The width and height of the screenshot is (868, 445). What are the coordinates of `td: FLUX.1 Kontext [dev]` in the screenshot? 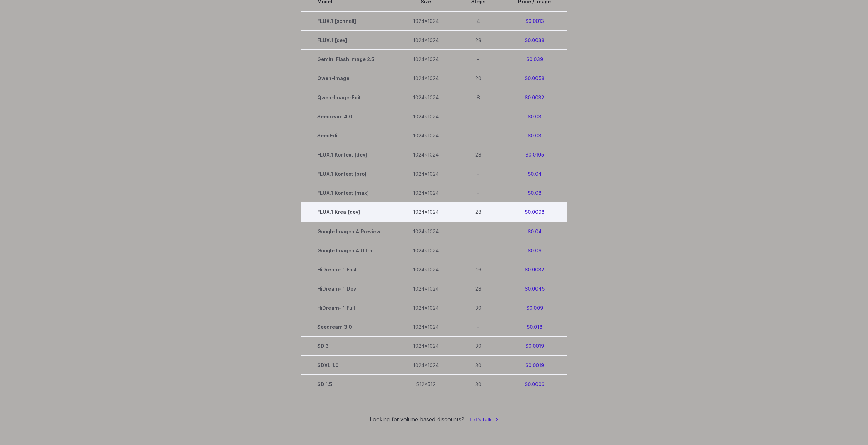 It's located at (349, 155).